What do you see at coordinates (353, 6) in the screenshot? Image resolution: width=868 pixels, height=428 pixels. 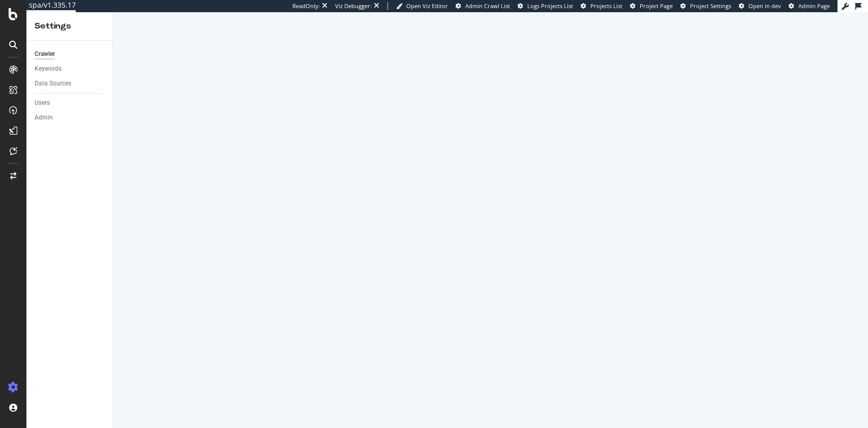 I see `div: Viz Debugger:` at bounding box center [353, 6].